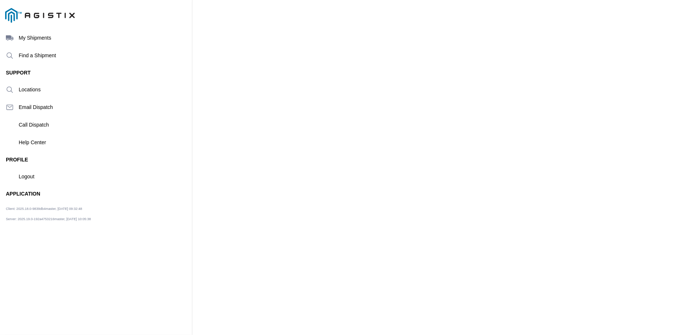 The height and width of the screenshot is (335, 687). Describe the element at coordinates (102, 55) in the screenshot. I see `ion-label: Find a Shipment` at that location.